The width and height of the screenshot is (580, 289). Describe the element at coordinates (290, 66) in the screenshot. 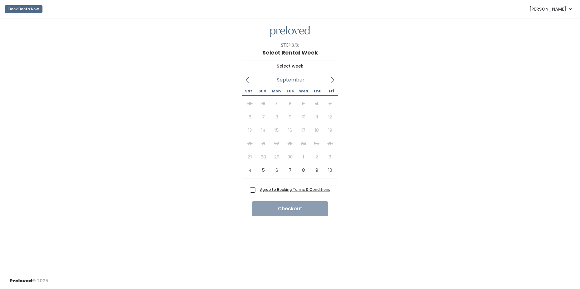

I see `input: Select week` at that location.